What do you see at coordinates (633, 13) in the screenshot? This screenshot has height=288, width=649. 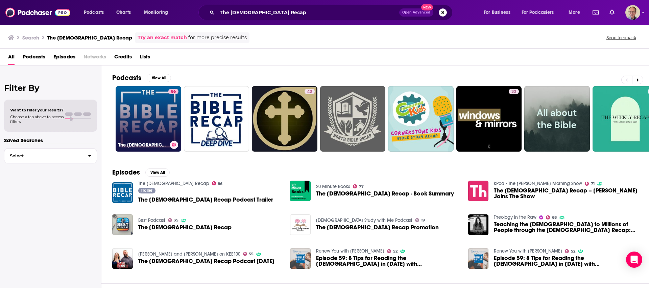 I see `span: Logged in as tommy.lynch` at bounding box center [633, 13].